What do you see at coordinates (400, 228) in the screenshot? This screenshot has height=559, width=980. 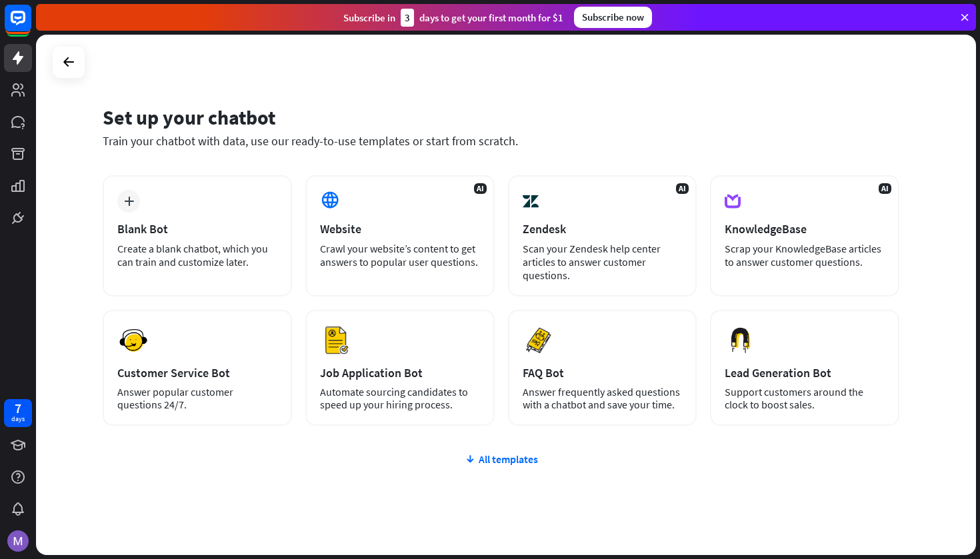 I see `div: Website` at bounding box center [400, 228].